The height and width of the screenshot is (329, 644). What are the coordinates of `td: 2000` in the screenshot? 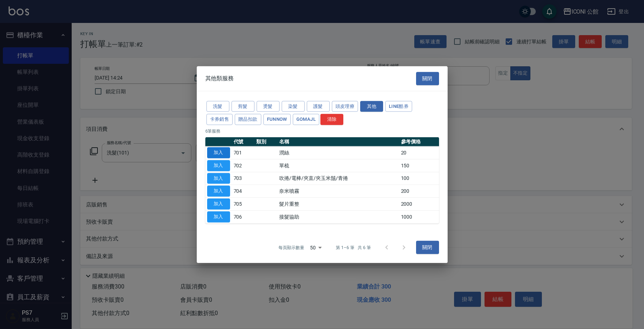 It's located at (419, 204).